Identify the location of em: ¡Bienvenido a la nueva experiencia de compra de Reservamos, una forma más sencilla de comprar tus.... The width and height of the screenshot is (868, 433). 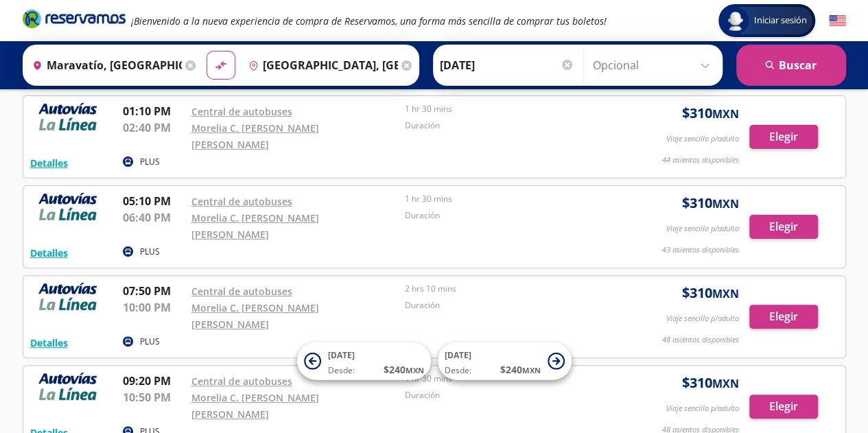
(368, 21).